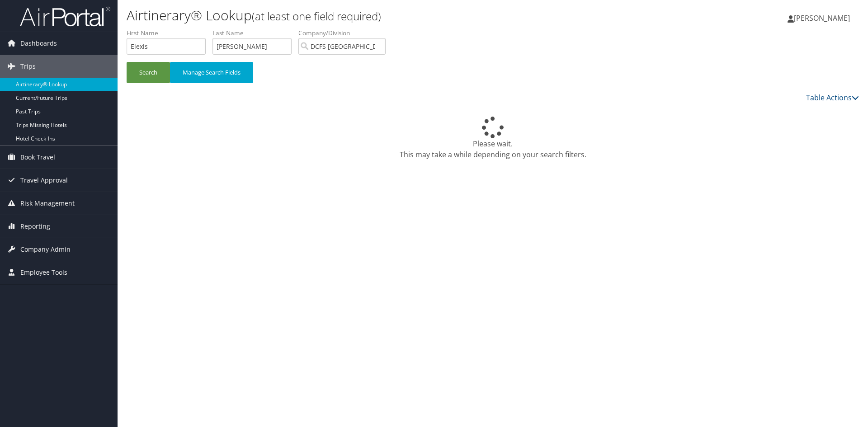 The image size is (868, 427). What do you see at coordinates (65, 16) in the screenshot?
I see `img: airportal-logo.png` at bounding box center [65, 16].